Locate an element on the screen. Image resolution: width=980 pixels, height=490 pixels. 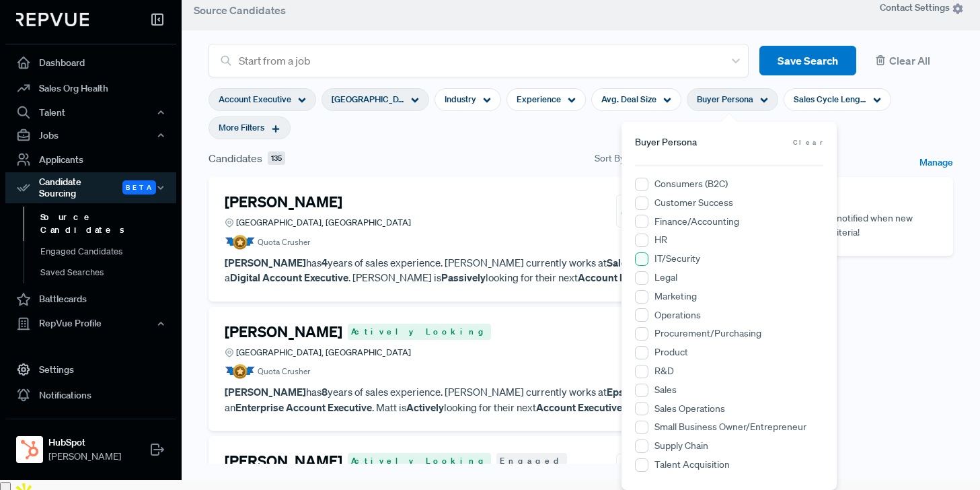
label: Product is located at coordinates (672, 352).